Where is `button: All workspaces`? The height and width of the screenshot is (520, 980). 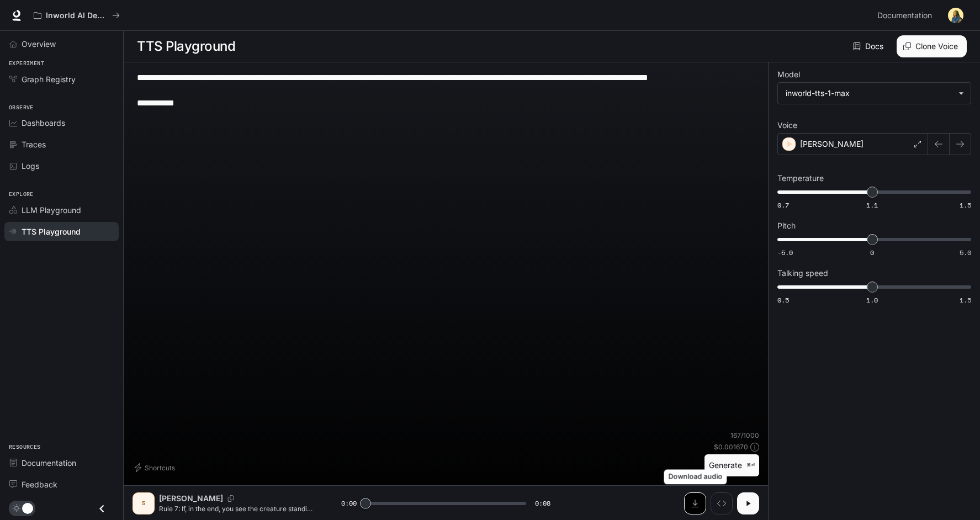 button: All workspaces is located at coordinates (76, 16).